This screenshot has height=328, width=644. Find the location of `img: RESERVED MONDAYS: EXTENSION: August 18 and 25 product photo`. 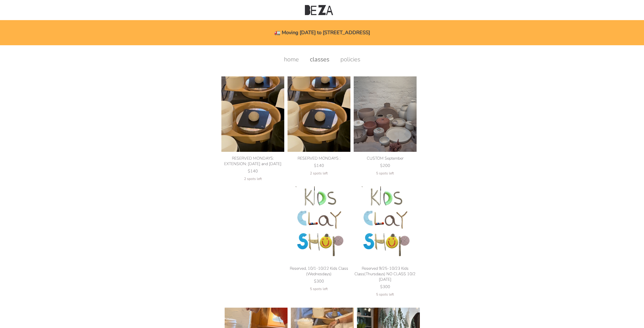

img: RESERVED MONDAYS: EXTENSION: August 18 and 25 product photo is located at coordinates (253, 114).